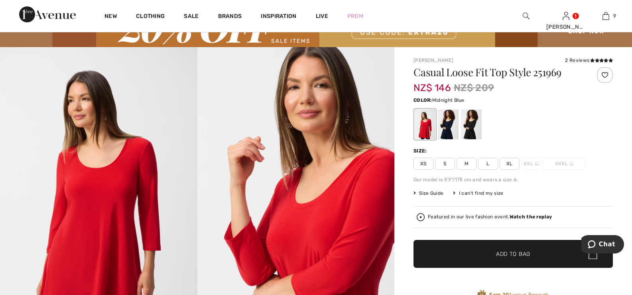 The image size is (632, 295). Describe the element at coordinates (421, 151) in the screenshot. I see `div: Size:` at that location.